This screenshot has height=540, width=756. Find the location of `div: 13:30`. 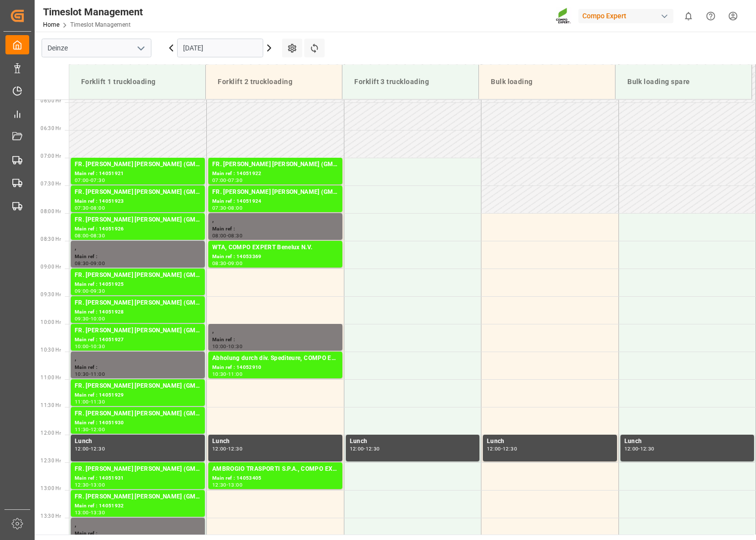

div: 13:30 is located at coordinates (98, 513).